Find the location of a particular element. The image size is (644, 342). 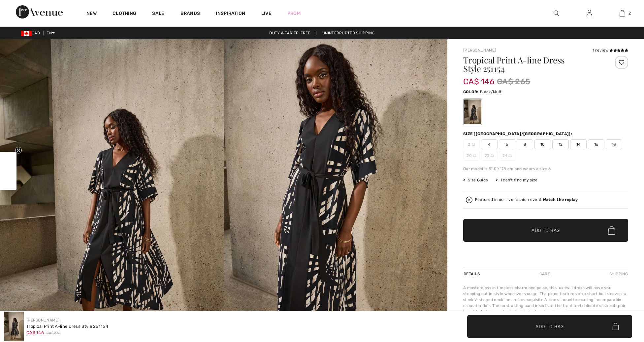

span: Black/Multi is located at coordinates (491, 92).